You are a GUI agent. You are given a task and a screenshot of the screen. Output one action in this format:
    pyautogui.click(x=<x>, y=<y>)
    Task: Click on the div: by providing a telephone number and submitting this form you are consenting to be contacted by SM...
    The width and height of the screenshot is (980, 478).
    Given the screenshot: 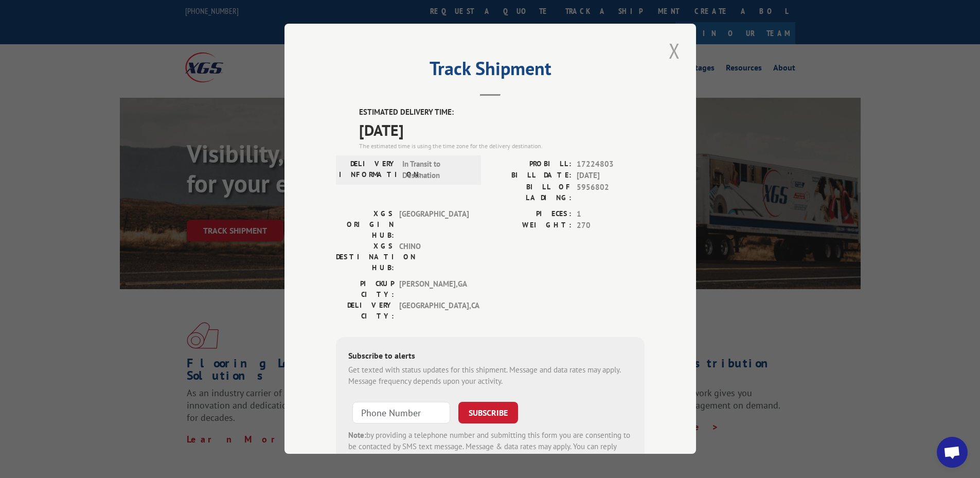 What is the action you would take?
    pyautogui.click(x=490, y=447)
    